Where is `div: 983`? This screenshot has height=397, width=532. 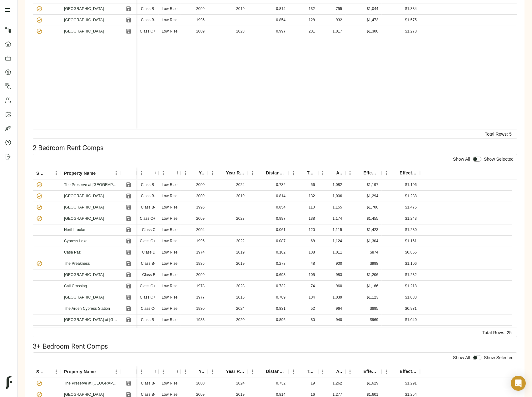
div: 983 is located at coordinates (339, 275).